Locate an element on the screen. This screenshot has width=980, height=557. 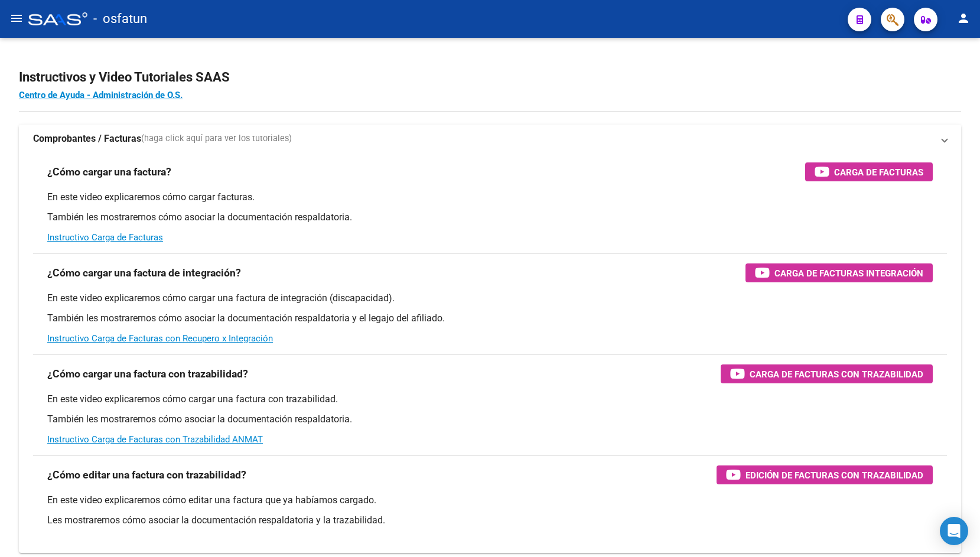
span: (haga click aquí para ver los tutoriales) is located at coordinates (216, 139).